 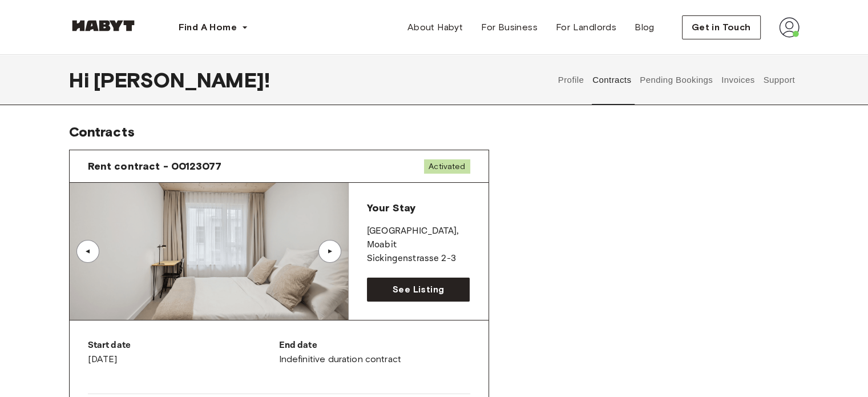 What do you see at coordinates (391, 207) in the screenshot?
I see `span: Your Stay` at bounding box center [391, 207].